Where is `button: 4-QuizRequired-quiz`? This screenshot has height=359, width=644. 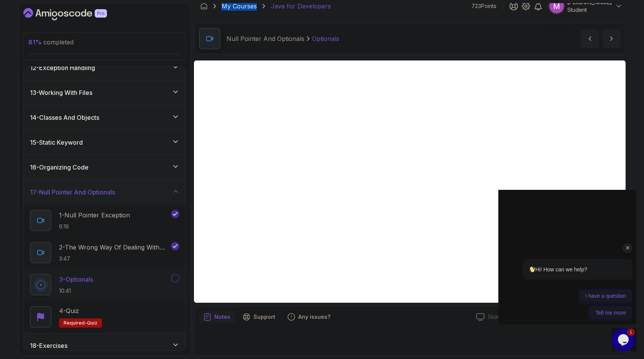
button: 4-QuizRequired-quiz is located at coordinates (105, 317).